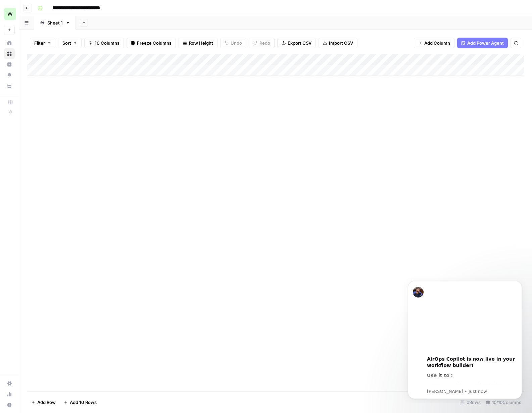  Describe the element at coordinates (10, 14) in the screenshot. I see `button: Workspace: Workspace1` at that location.